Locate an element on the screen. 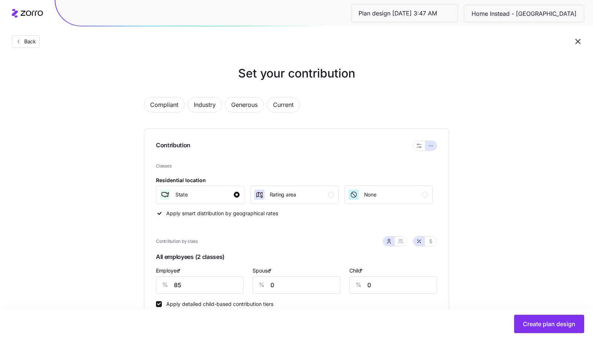  span: Contribution by class is located at coordinates (177, 241).